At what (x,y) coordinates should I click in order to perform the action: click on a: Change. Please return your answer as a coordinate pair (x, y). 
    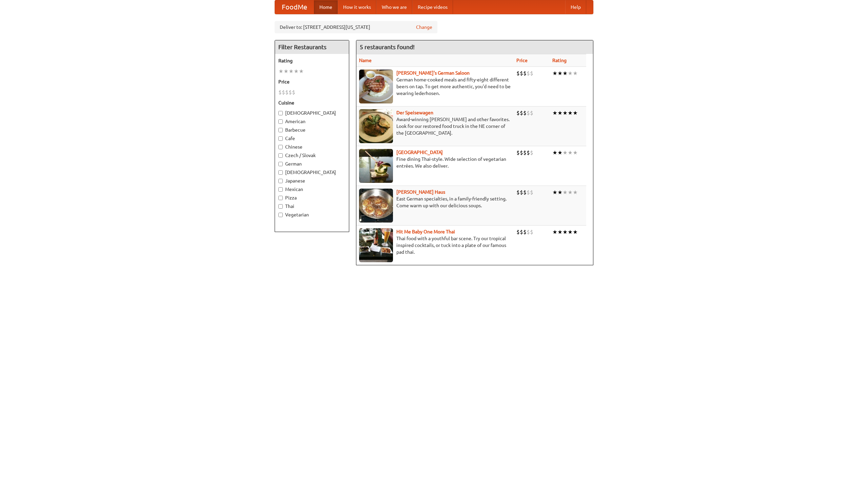
    Looking at the image, I should click on (425, 27).